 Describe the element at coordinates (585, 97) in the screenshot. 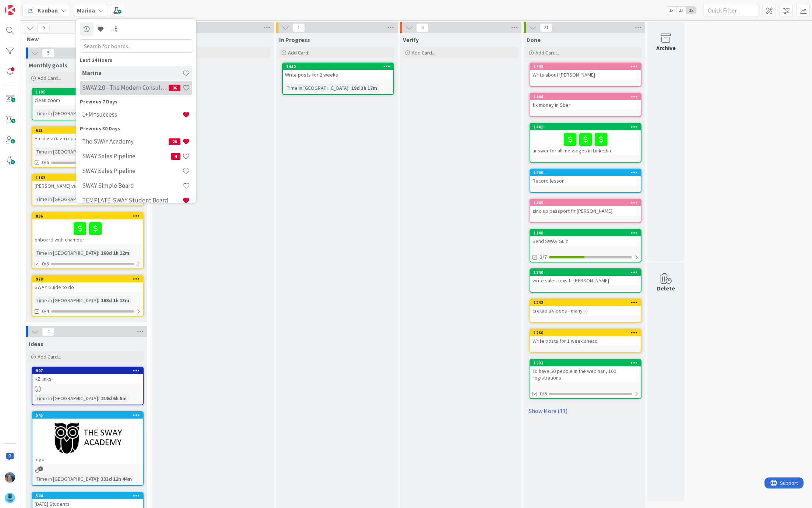

I see `div: 1444` at that location.